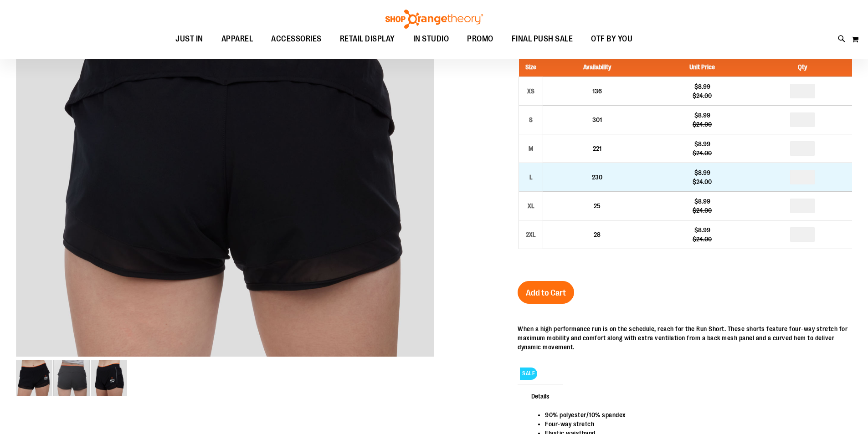 This screenshot has height=434, width=868. What do you see at coordinates (237, 38) in the screenshot?
I see `span: APPAREL` at bounding box center [237, 38].